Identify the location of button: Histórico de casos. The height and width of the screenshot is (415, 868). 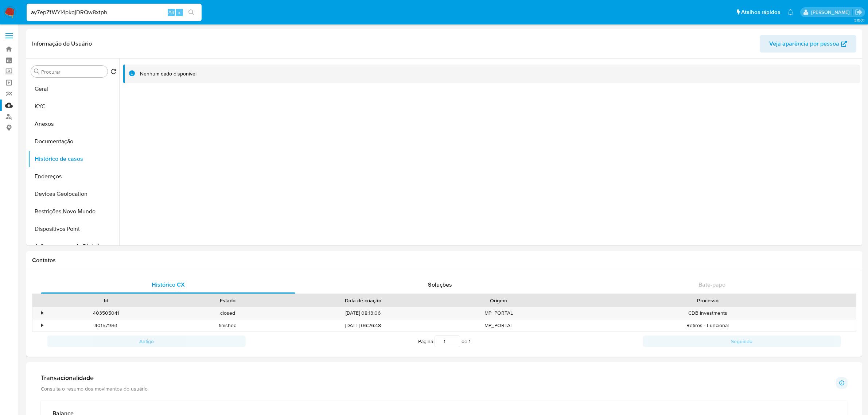
(74, 159).